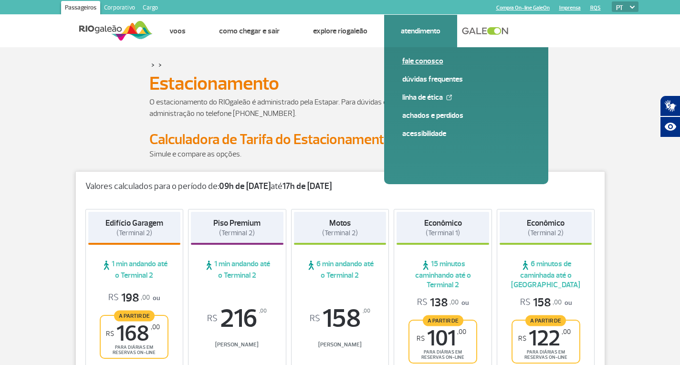  I want to click on a: Achados e Perdidos, so click(466, 115).